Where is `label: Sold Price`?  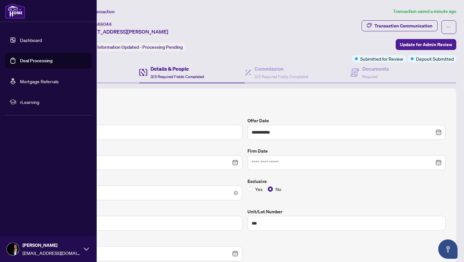 label: Sold Price is located at coordinates (143, 121).